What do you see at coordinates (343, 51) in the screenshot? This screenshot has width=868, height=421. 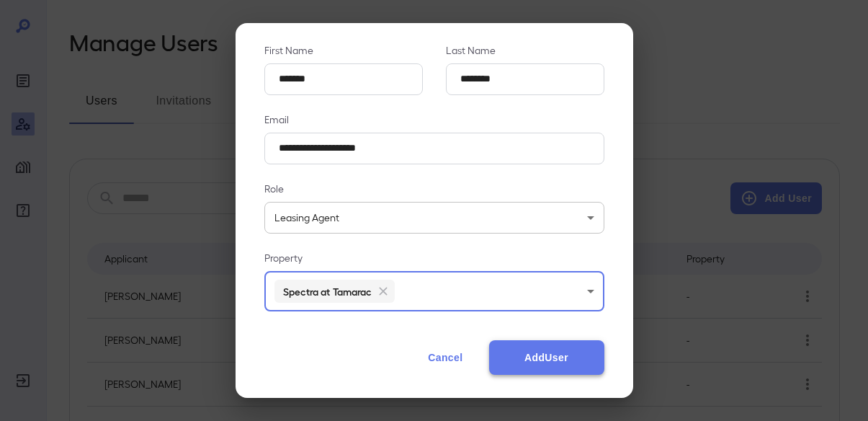 I see `p: First Name` at bounding box center [343, 51].